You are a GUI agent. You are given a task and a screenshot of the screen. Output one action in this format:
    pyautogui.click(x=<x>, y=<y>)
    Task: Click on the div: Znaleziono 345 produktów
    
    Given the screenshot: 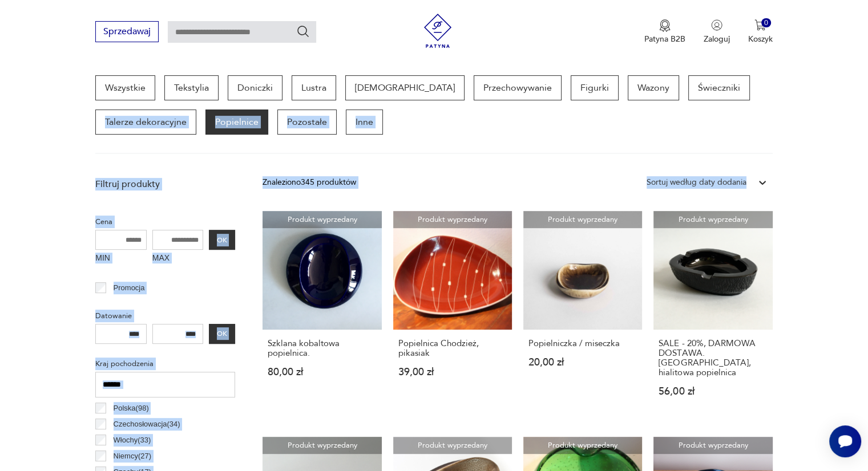 What is the action you would take?
    pyautogui.click(x=309, y=183)
    